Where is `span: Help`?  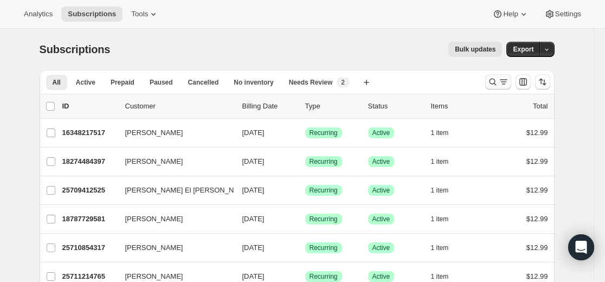
span: Help is located at coordinates (510, 14).